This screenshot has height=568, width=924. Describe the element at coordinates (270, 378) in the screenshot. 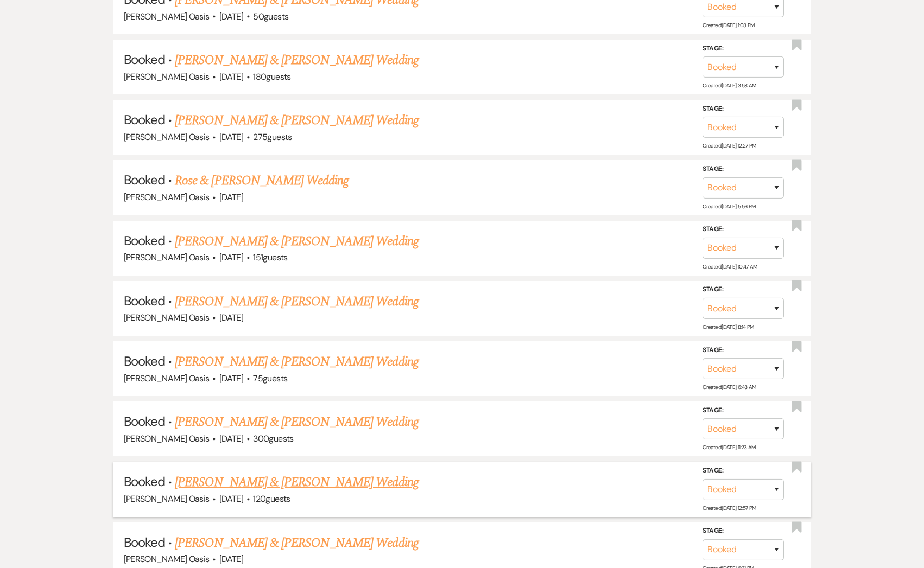

I see `span: 75 guests` at that location.